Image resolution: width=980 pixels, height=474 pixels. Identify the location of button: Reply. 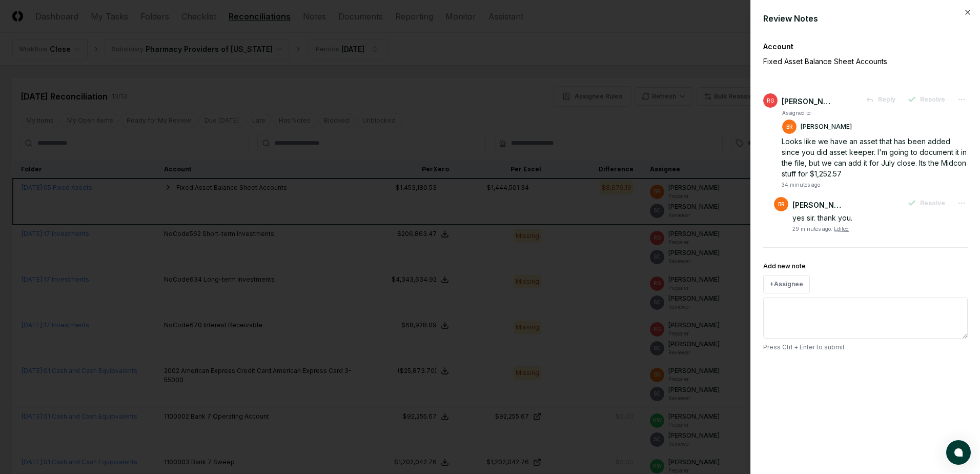
(881, 99).